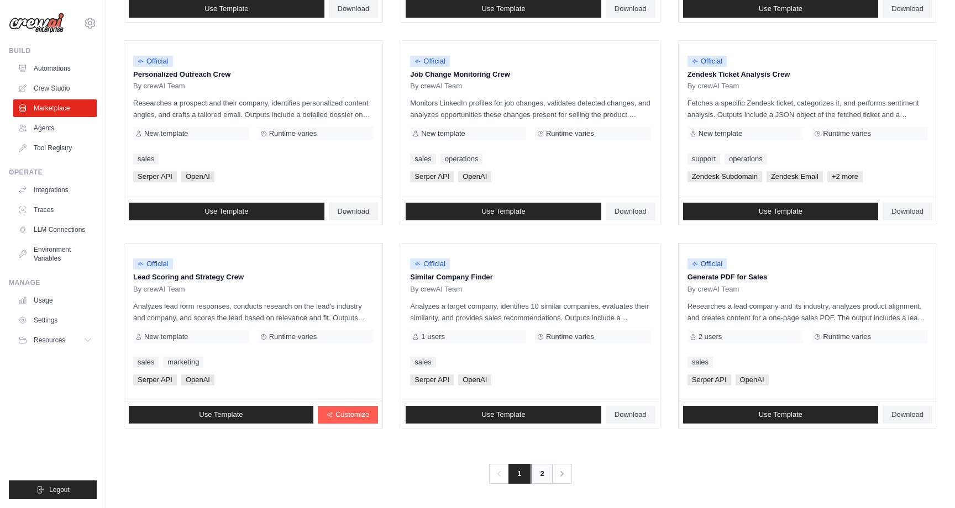 This screenshot has height=508, width=955. I want to click on a: Integrations, so click(55, 190).